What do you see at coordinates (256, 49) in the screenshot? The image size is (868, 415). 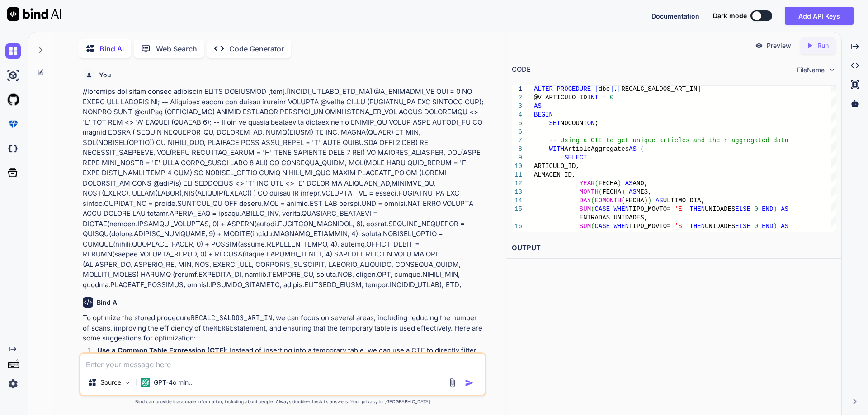 I see `p: Code Generator` at bounding box center [256, 49].